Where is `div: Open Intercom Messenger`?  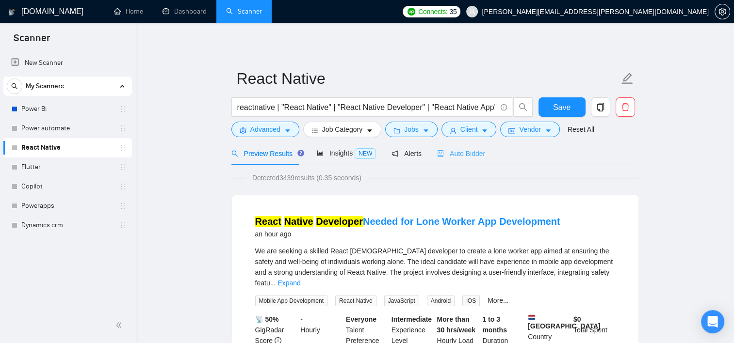
div: Open Intercom Messenger is located at coordinates (713, 322).